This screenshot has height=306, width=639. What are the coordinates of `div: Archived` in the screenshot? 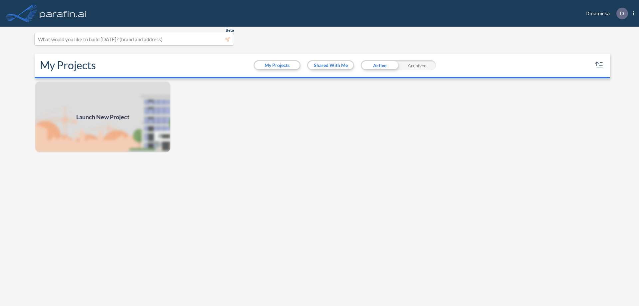 It's located at (417, 65).